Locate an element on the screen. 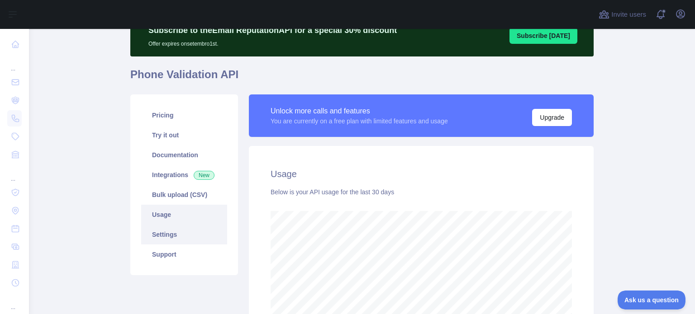 Image resolution: width=695 pixels, height=314 pixels. div: Below is your API usage for the last 30 days is located at coordinates (421, 192).